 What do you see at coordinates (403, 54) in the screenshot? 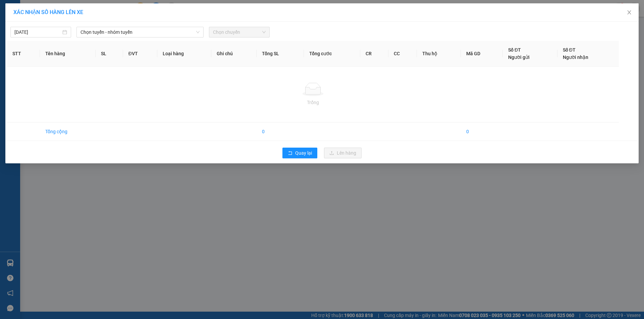
I see `th: CC` at bounding box center [403, 54].